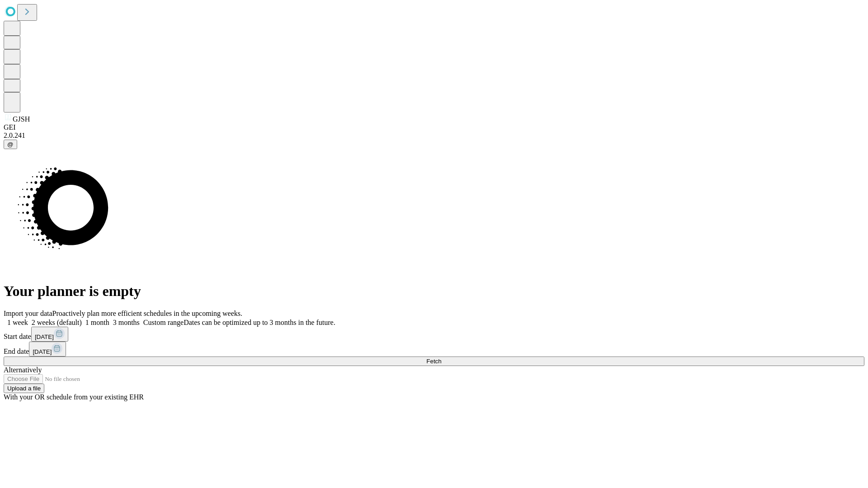  Describe the element at coordinates (73, 397) in the screenshot. I see `span: With your OR schedule from your existing EHR` at that location.